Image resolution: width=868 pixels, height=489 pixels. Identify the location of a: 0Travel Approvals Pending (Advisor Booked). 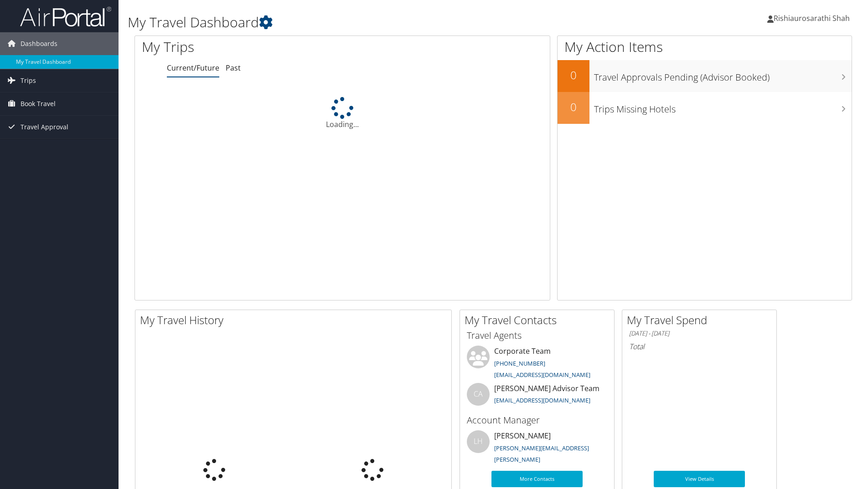
(704, 76).